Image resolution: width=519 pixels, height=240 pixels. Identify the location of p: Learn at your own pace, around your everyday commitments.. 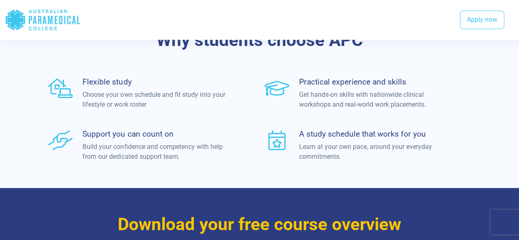
(375, 152).